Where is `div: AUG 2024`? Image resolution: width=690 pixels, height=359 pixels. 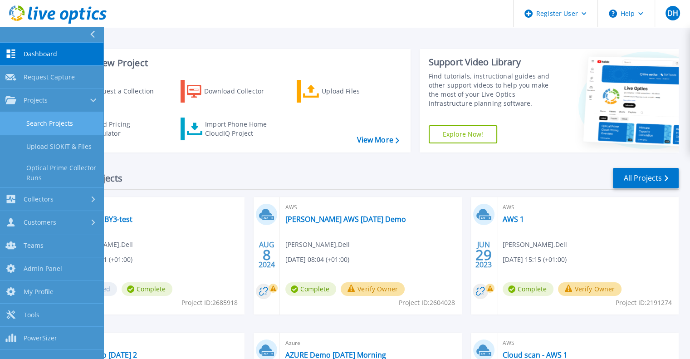 div: AUG 2024 is located at coordinates (267, 255).